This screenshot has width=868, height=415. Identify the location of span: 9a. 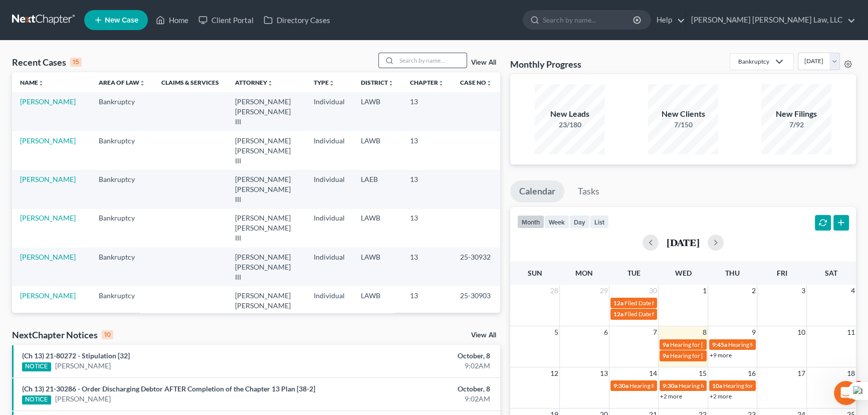
(666, 344).